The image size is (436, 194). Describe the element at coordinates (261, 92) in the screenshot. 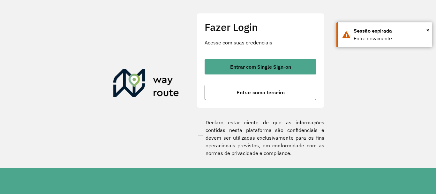

I see `span: Entrar como terceiro` at that location.